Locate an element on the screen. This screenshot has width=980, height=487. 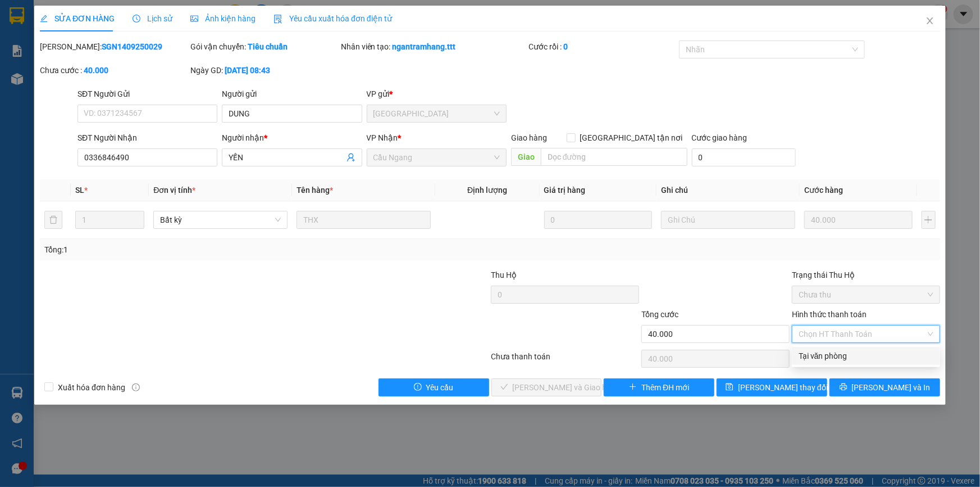
span: Cước hàng is located at coordinates (823, 190).